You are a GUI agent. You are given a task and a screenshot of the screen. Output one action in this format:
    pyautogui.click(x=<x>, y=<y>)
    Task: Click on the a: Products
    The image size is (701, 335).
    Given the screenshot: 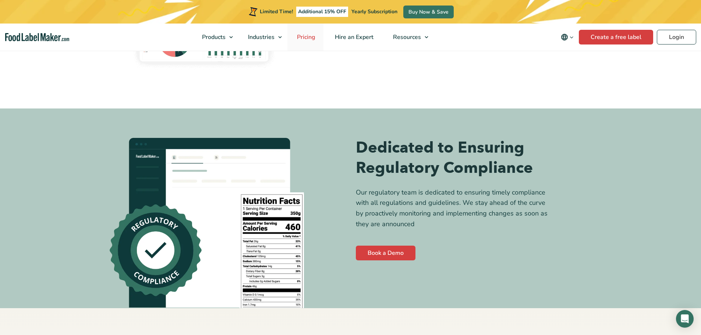 What is the action you would take?
    pyautogui.click(x=215, y=37)
    